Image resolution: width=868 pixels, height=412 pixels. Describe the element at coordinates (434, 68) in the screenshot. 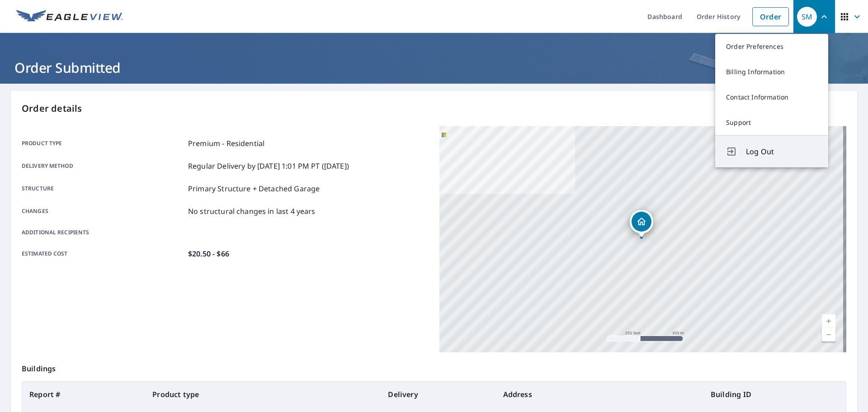

I see `h1: Order Submitted` at that location.